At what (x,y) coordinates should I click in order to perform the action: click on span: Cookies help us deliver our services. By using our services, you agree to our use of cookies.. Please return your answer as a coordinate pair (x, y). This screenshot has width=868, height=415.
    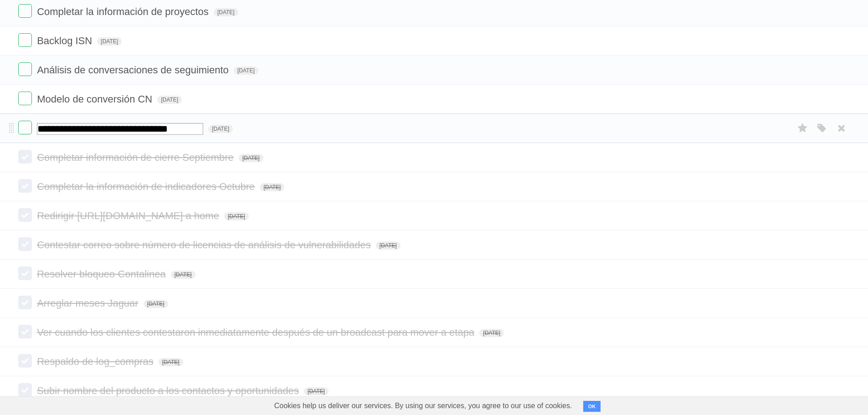
    Looking at the image, I should click on (423, 406).